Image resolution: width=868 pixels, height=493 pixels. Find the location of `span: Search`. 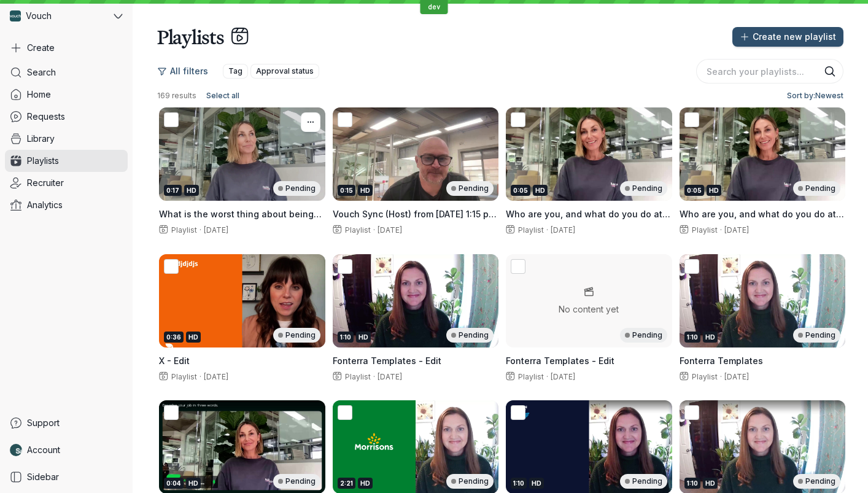

span: Search is located at coordinates (41, 73).